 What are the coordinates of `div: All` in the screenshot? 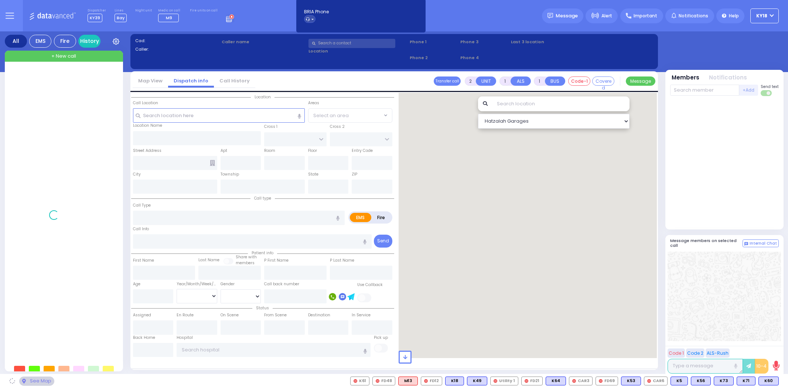 It's located at (16, 41).